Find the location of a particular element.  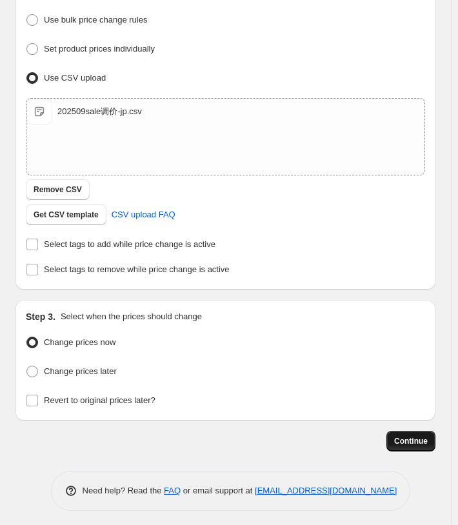

span: Select tags to remove while price change is active is located at coordinates (137, 269).